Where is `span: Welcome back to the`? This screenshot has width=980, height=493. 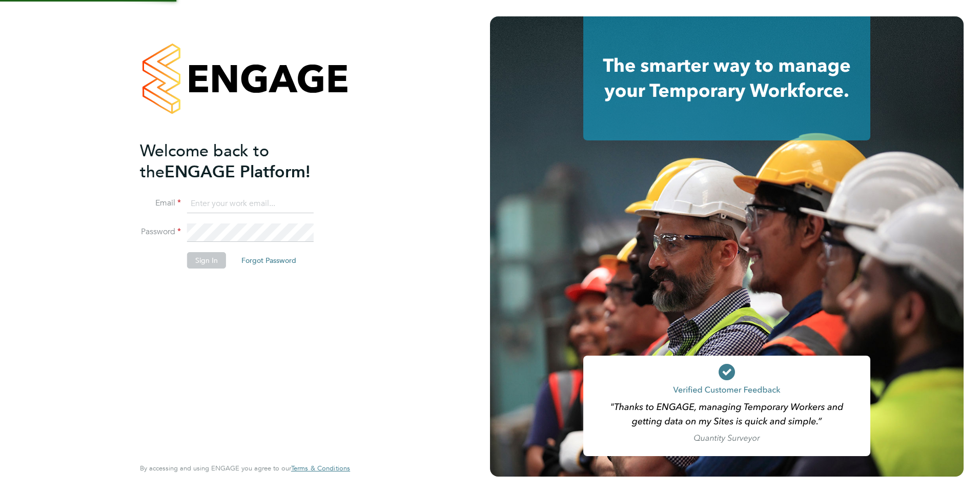 span: Welcome back to the is located at coordinates (205, 162).